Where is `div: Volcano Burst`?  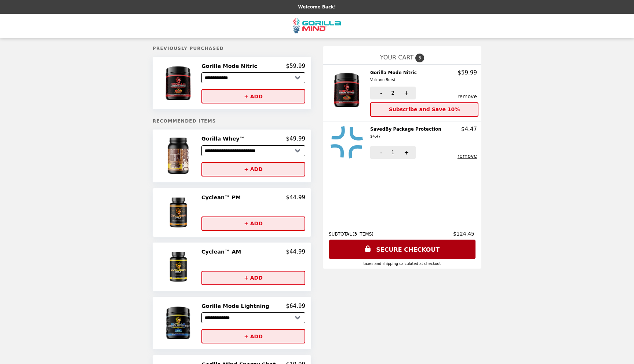 div: Volcano Burst is located at coordinates (393, 80).